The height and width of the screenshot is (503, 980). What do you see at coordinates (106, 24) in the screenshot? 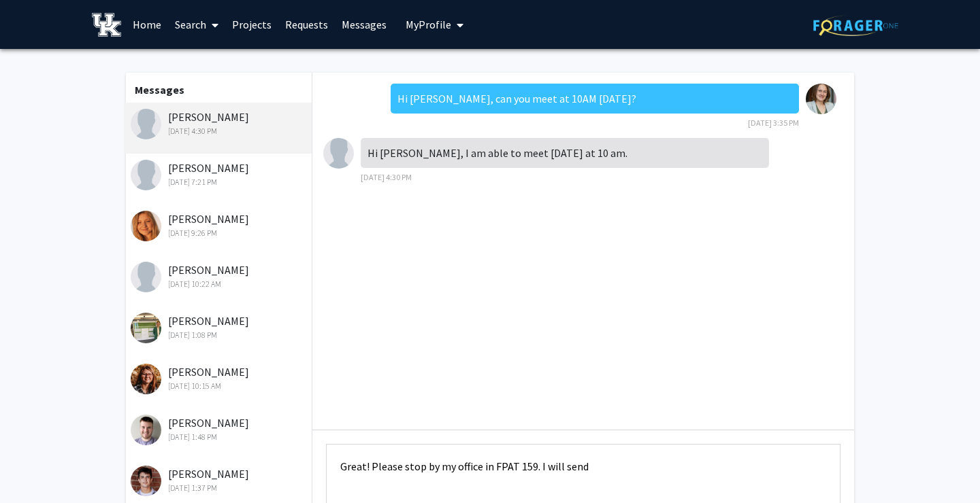
I see `img: University of Kentucky Logo` at bounding box center [106, 24].